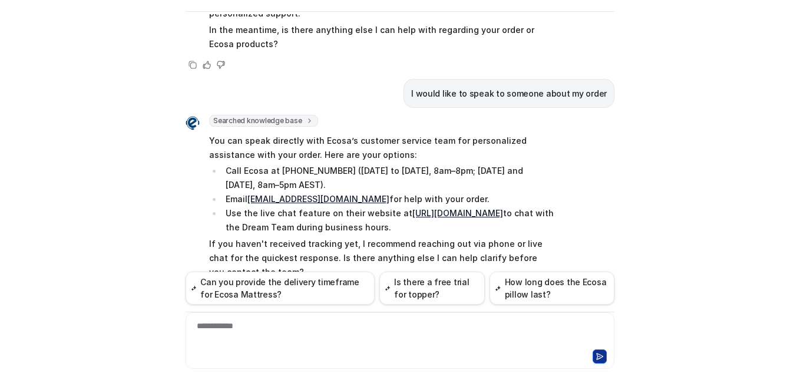 This screenshot has width=800, height=383. Describe the element at coordinates (388, 199) in the screenshot. I see `li: Email for help with your order.` at that location.